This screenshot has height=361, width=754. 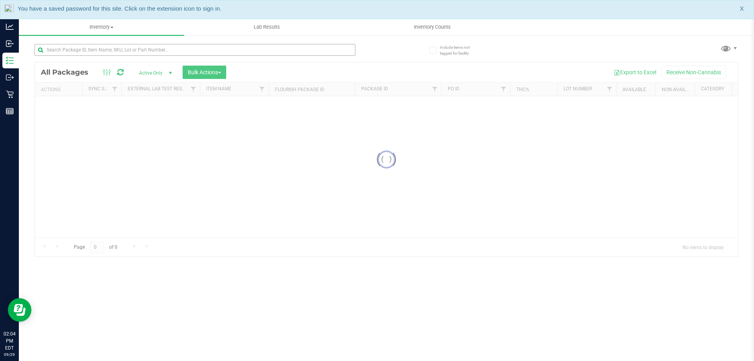 What do you see at coordinates (9, 341) in the screenshot?
I see `p: 02:04 PM EDT` at bounding box center [9, 341].